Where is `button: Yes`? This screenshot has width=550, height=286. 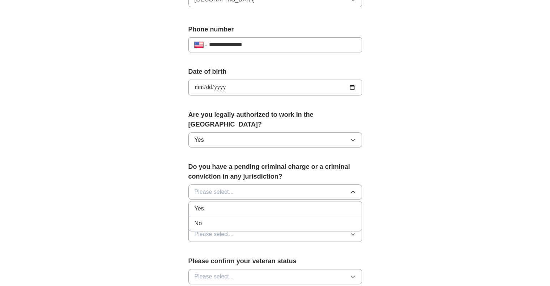
button: Yes is located at coordinates (275, 140).